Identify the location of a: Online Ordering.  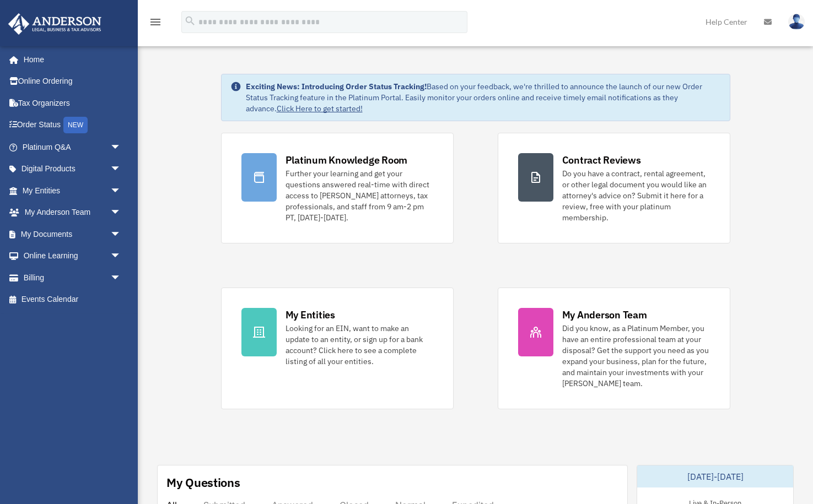
(73, 81).